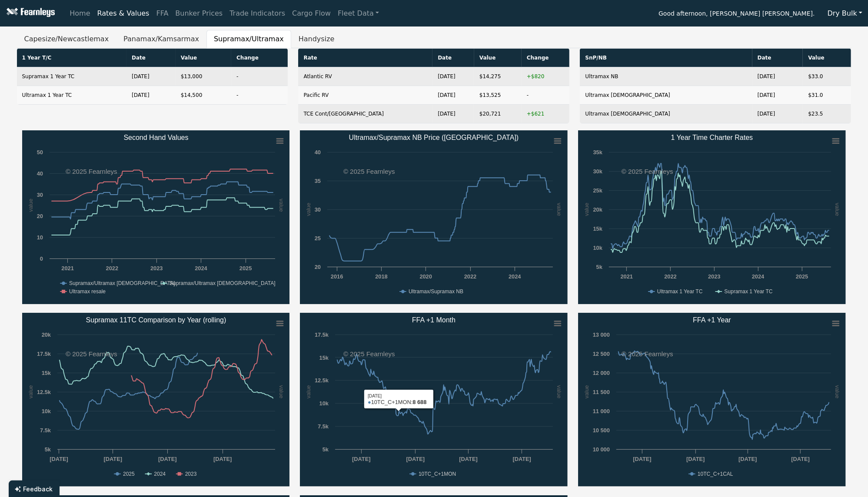 This screenshot has height=497, width=868. I want to click on a: Rates & Values, so click(123, 14).